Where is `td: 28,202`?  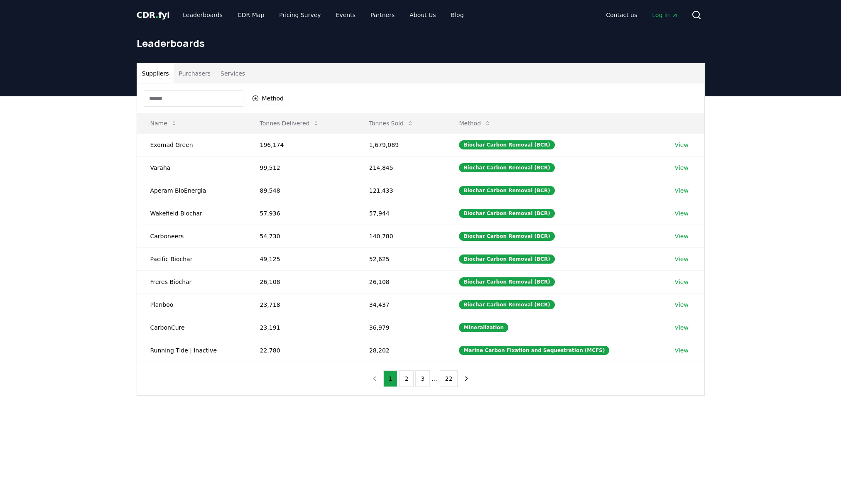 td: 28,202 is located at coordinates (401, 350).